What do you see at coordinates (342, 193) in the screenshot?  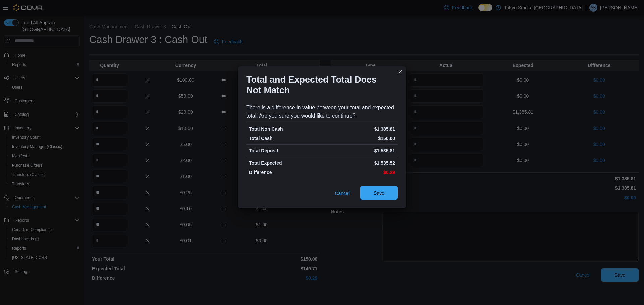 I see `button: Cancel` at bounding box center [342, 193].